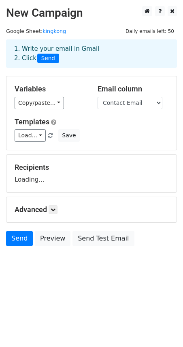 The image size is (183, 347). What do you see at coordinates (92, 173) in the screenshot?
I see `div: Loading...` at bounding box center [92, 173].